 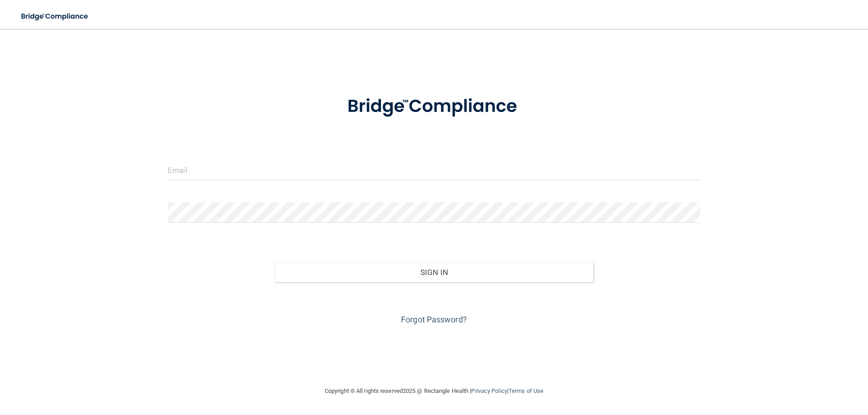 I want to click on a: Terms of Use, so click(x=526, y=391).